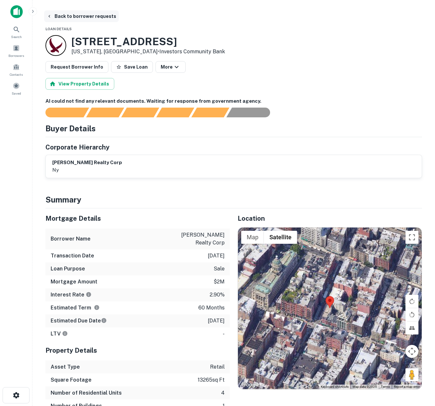  Describe the element at coordinates (210, 112) in the screenshot. I see `div: Principals found, still searching for contact information. This may take time...` at that location.